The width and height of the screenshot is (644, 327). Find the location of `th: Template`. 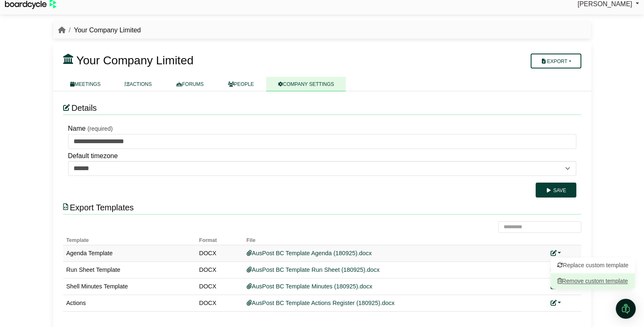

th: Template is located at coordinates (129, 238).